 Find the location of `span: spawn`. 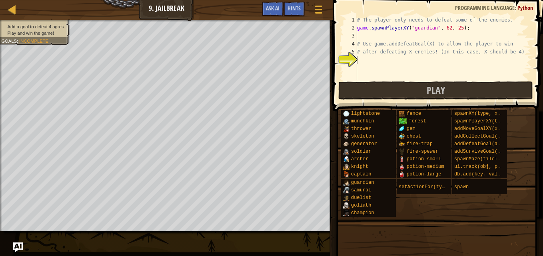

span: spawn is located at coordinates (461, 187).